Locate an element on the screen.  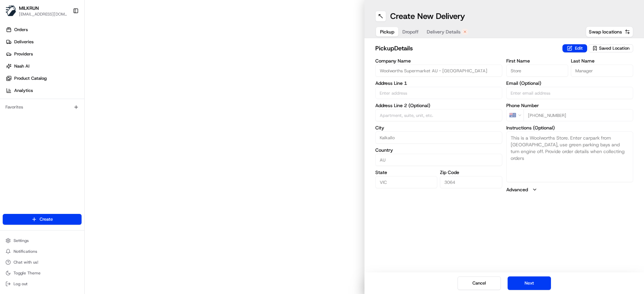
label: Last Name is located at coordinates (602, 61).